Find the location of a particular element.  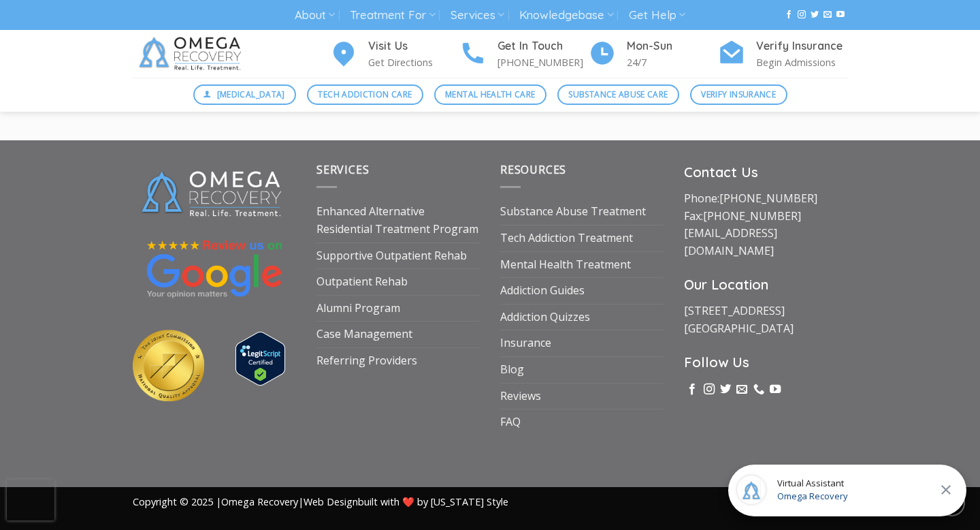

span: Services is located at coordinates (343, 170).